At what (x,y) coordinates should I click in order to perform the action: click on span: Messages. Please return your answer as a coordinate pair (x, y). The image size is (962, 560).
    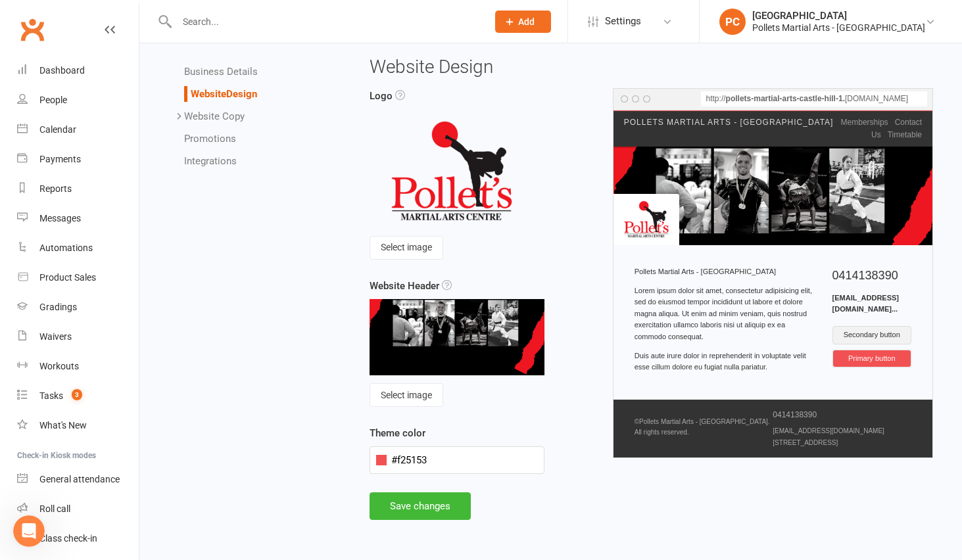
    Looking at the image, I should click on (131, 447).